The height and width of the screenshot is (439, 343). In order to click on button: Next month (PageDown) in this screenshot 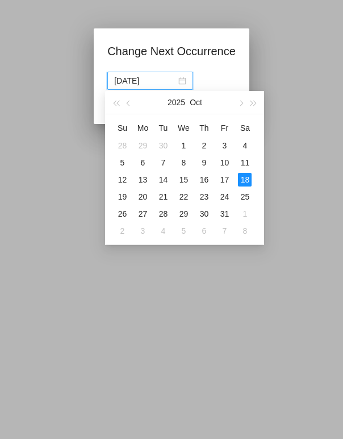, I will do `click(241, 102)`.